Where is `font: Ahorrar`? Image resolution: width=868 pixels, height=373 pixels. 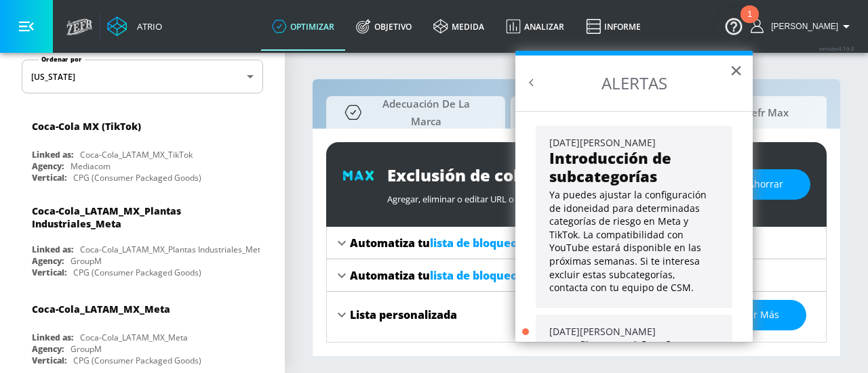 font: Ahorrar is located at coordinates (766, 184).